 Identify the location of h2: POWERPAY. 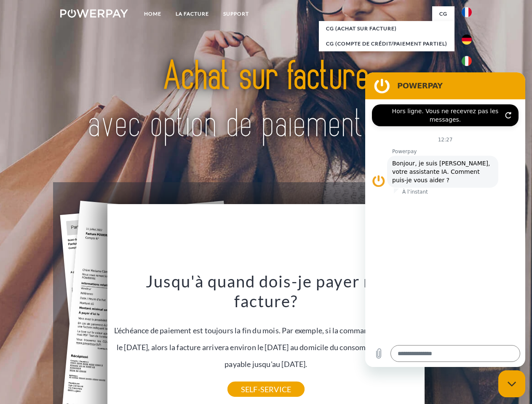
(92, 14).